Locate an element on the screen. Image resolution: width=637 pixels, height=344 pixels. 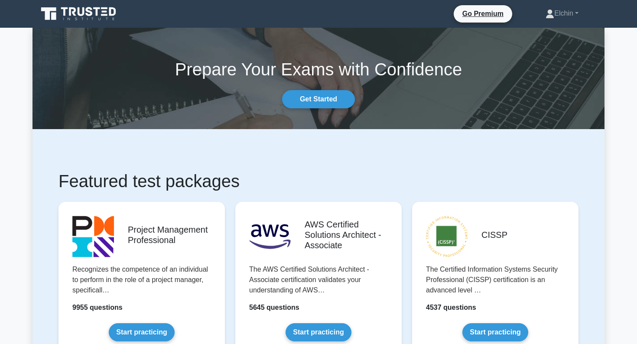
h1: Prepare Your Exams with Confidence is located at coordinates (318, 69).